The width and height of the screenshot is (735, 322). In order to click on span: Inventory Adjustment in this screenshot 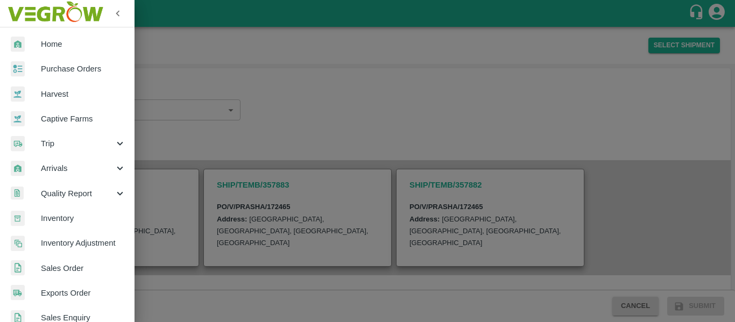, I will do `click(83, 243)`.